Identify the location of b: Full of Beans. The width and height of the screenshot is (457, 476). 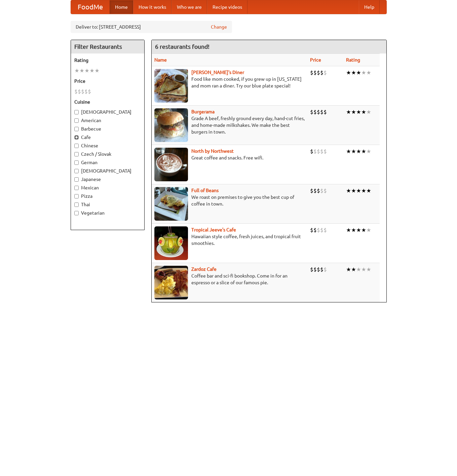
(205, 190).